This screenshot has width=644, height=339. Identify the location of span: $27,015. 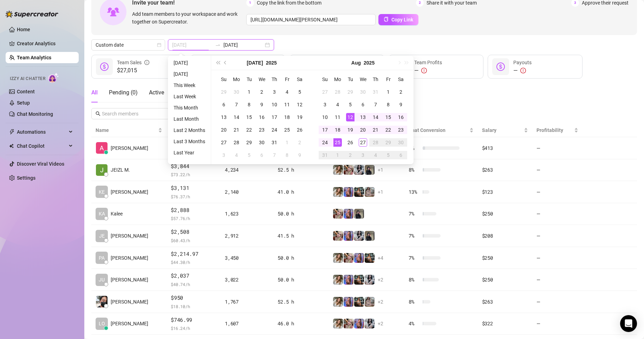
(133, 70).